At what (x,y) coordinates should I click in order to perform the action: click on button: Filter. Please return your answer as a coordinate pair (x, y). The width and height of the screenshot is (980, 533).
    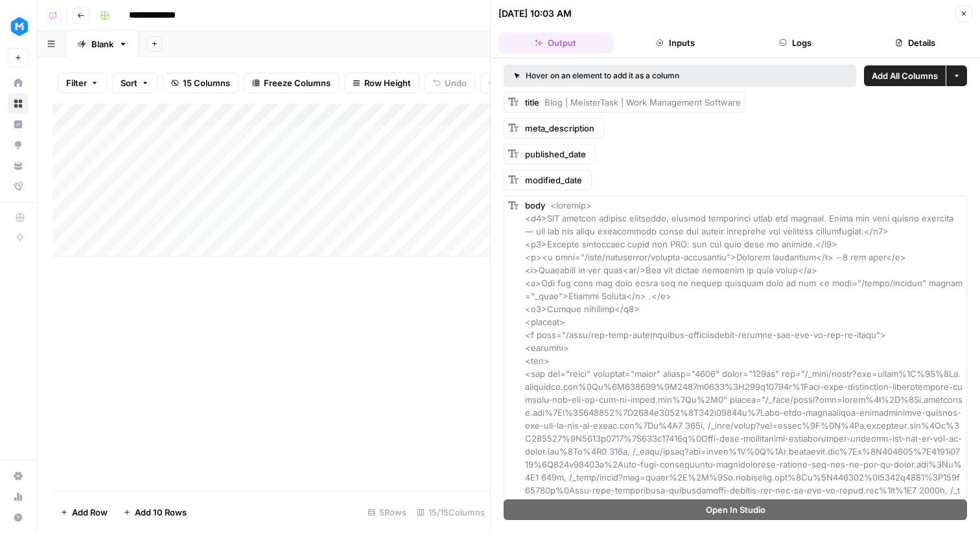
    Looking at the image, I should click on (82, 83).